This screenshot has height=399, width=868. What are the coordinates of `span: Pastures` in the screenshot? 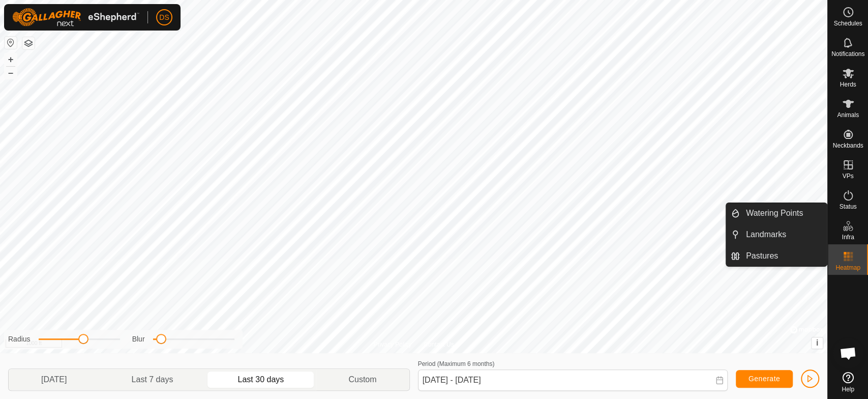 It's located at (761, 256).